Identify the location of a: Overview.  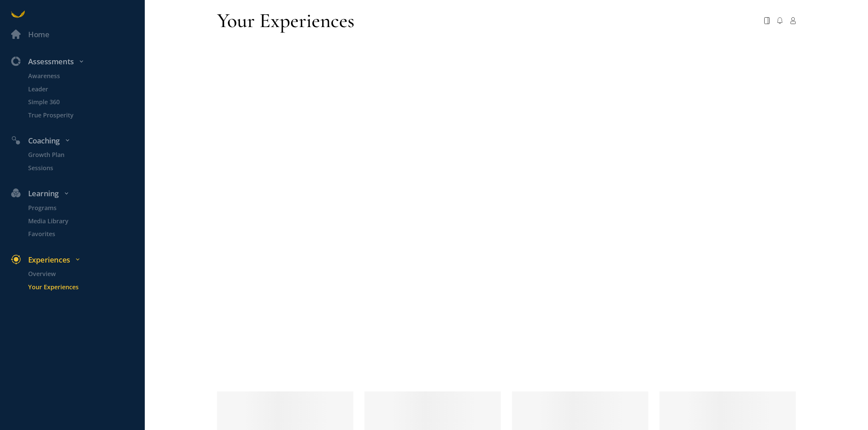
(81, 274).